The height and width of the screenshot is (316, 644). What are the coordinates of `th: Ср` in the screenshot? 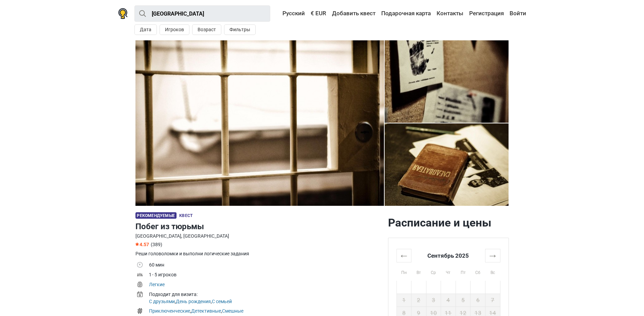 It's located at (433, 271).